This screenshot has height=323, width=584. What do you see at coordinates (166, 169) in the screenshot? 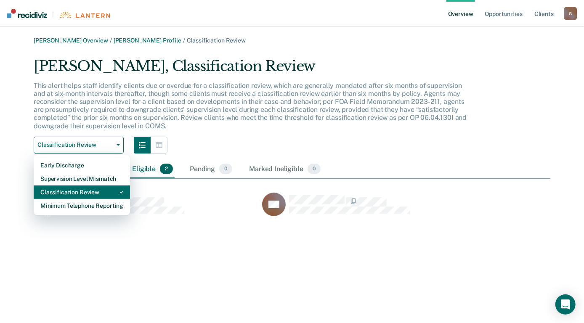
I see `span: 2` at bounding box center [166, 169].